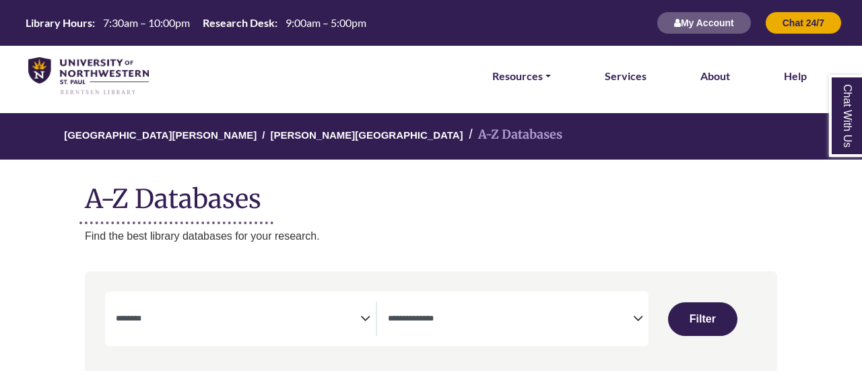 This screenshot has height=371, width=862. What do you see at coordinates (803, 22) in the screenshot?
I see `a: Chat 24/7` at bounding box center [803, 22].